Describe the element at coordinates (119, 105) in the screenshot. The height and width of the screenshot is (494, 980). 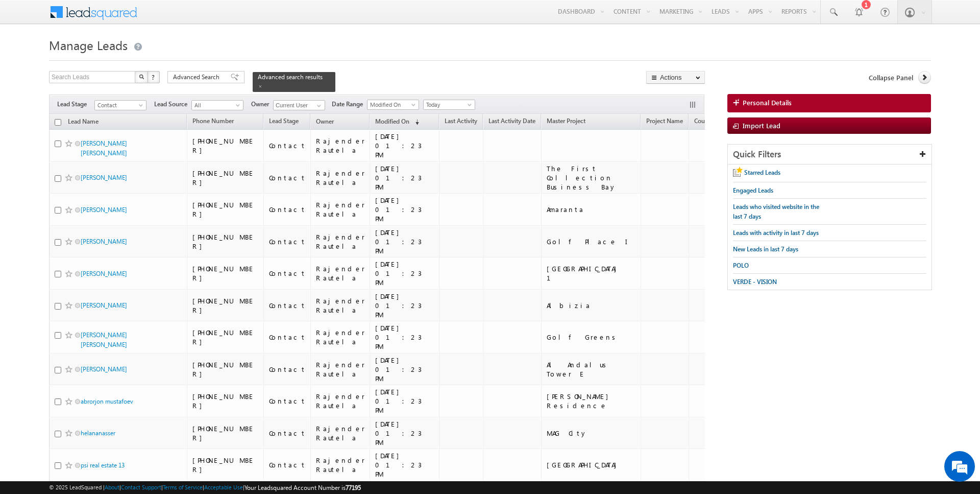
I see `span: Contact` at that location.